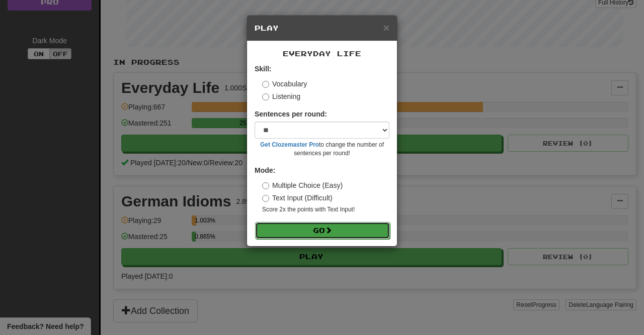  I want to click on input: Multiple Choice (Easy), so click(265, 186).